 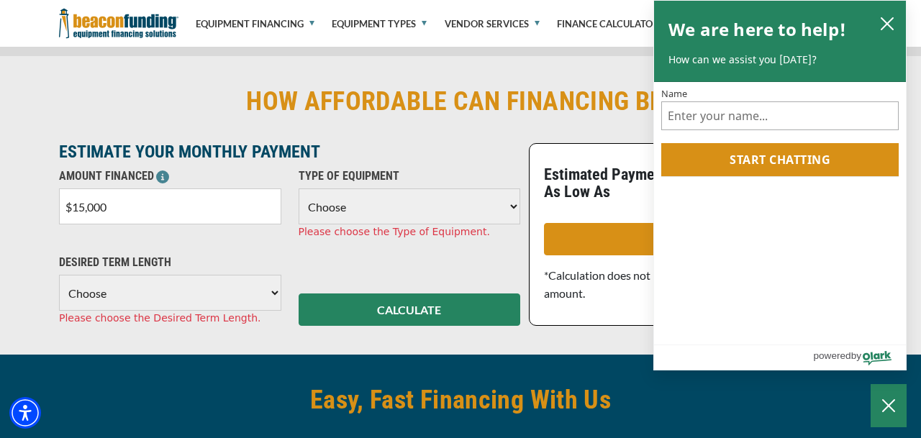 I want to click on div: Please choose the Desired Term Length., so click(x=170, y=318).